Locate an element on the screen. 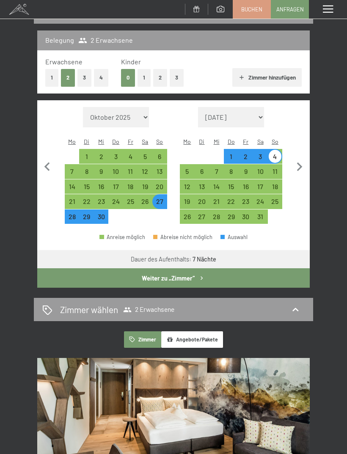  b: 7 Nächte is located at coordinates (204, 259).